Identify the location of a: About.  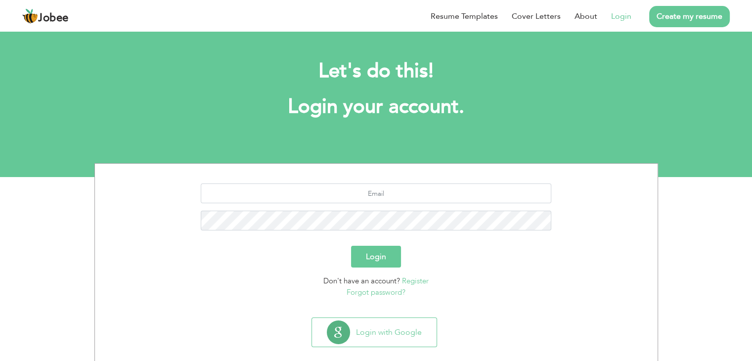
(586, 16).